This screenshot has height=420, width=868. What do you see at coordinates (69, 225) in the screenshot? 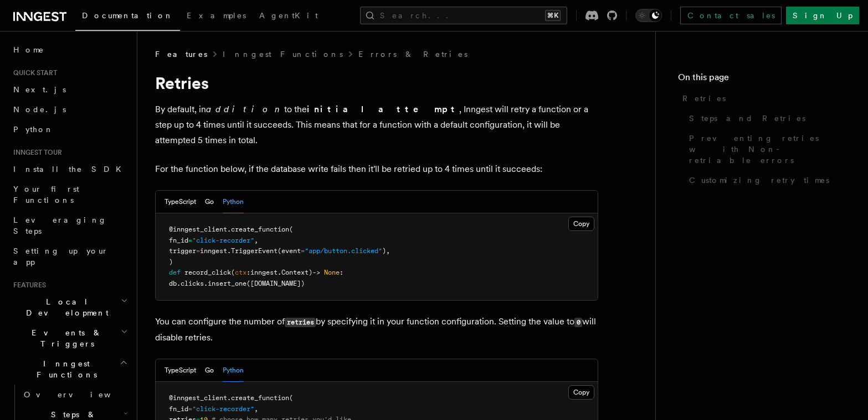
I see `a: Leveraging Steps` at bounding box center [69, 225].